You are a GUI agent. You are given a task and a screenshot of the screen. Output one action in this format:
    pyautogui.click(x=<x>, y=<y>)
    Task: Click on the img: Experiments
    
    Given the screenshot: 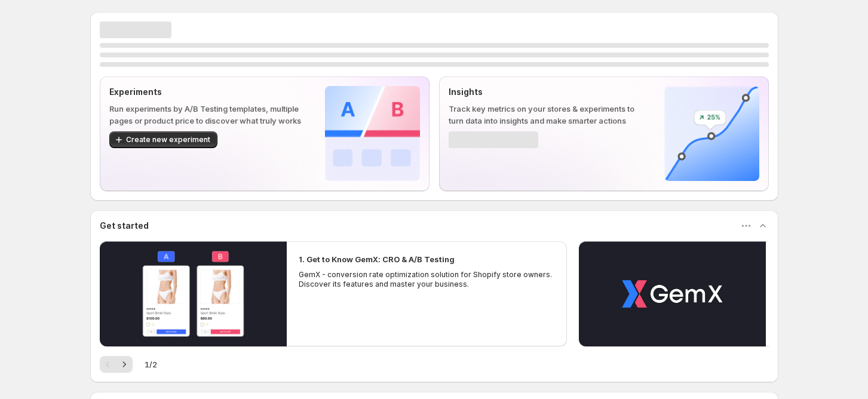 What is the action you would take?
    pyautogui.click(x=372, y=133)
    